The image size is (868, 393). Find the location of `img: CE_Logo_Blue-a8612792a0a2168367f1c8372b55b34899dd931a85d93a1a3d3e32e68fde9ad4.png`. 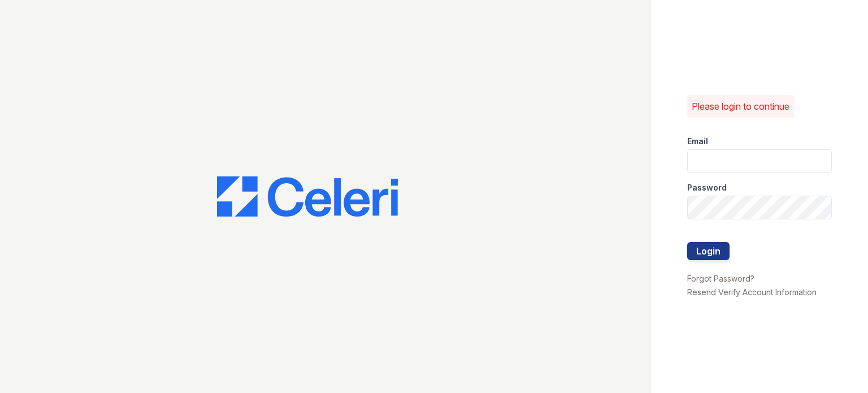

img: CE_Logo_Blue-a8612792a0a2168367f1c8372b55b34899dd931a85d93a1a3d3e32e68fde9ad4.png is located at coordinates (308, 197).